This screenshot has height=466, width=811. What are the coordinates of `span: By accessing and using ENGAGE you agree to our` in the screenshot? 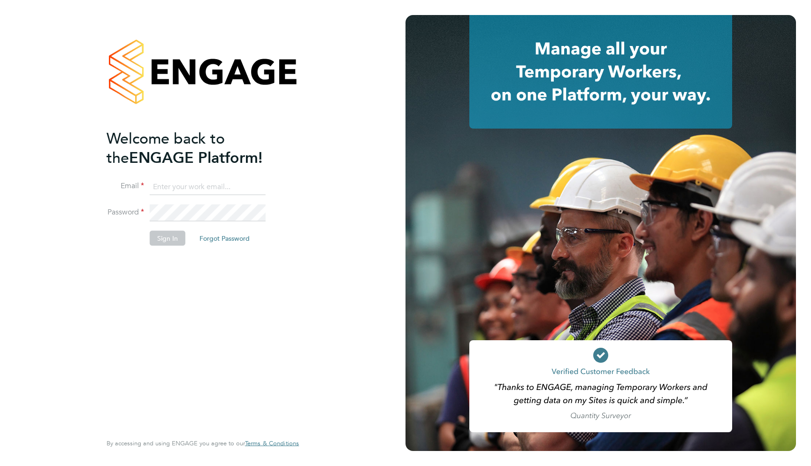 It's located at (203, 443).